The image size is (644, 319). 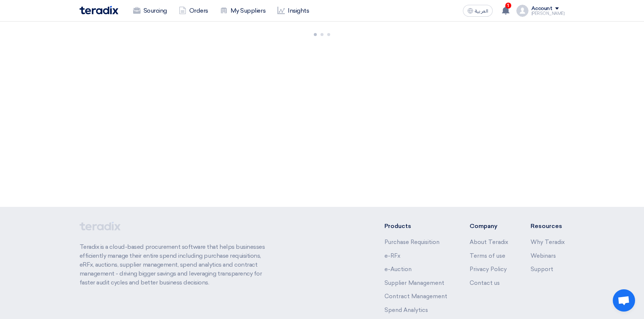 What do you see at coordinates (406, 310) in the screenshot?
I see `a: Spend Analytics` at bounding box center [406, 310].